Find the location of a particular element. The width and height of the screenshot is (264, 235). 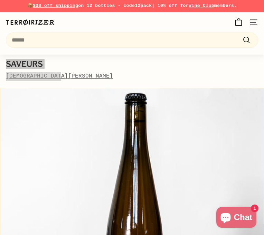

span: $30 off shipping is located at coordinates (55, 6).